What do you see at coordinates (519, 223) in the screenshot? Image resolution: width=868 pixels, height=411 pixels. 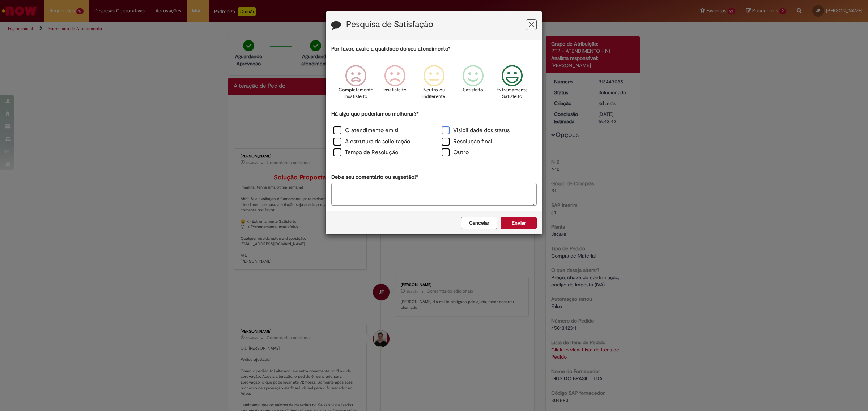 I see `button: Enviar` at bounding box center [519, 223].